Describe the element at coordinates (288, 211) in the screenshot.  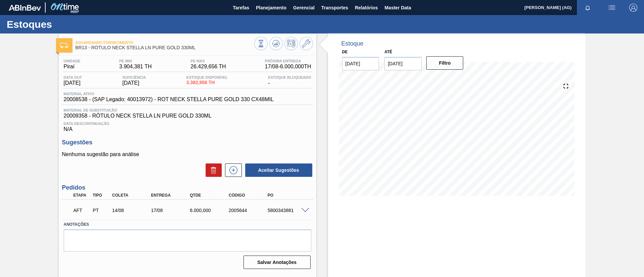
I see `div: 5800343881` at that location.